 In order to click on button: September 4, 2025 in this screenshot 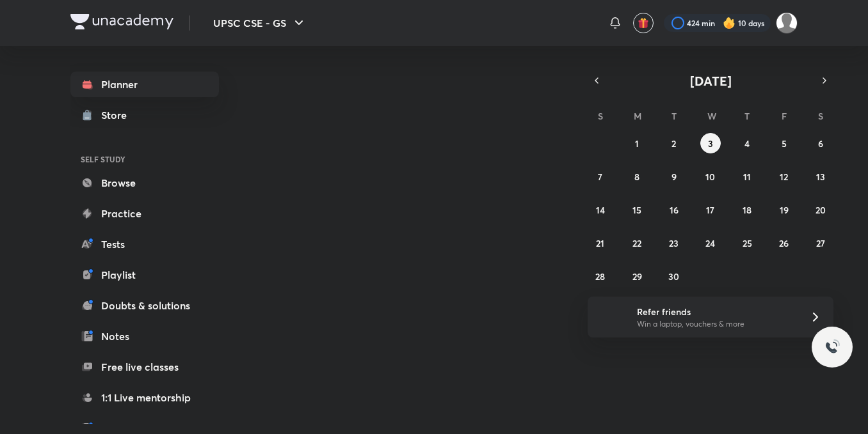, I will do `click(747, 143)`.